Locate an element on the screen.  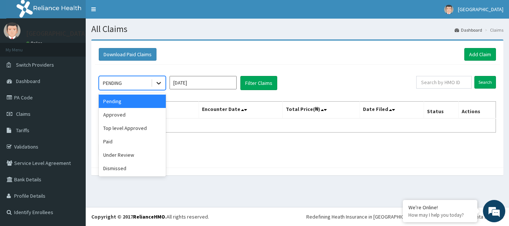
button: Filter Claims is located at coordinates (259, 83).